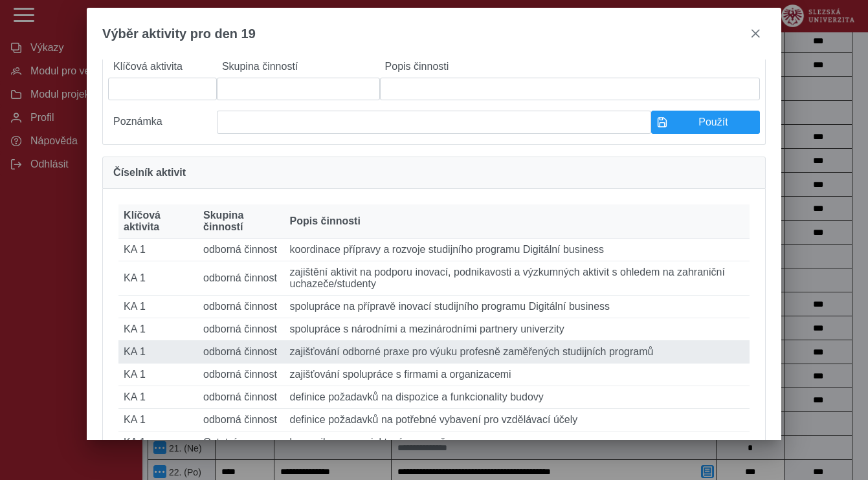  What do you see at coordinates (756, 34) in the screenshot?
I see `button: close` at bounding box center [756, 34].